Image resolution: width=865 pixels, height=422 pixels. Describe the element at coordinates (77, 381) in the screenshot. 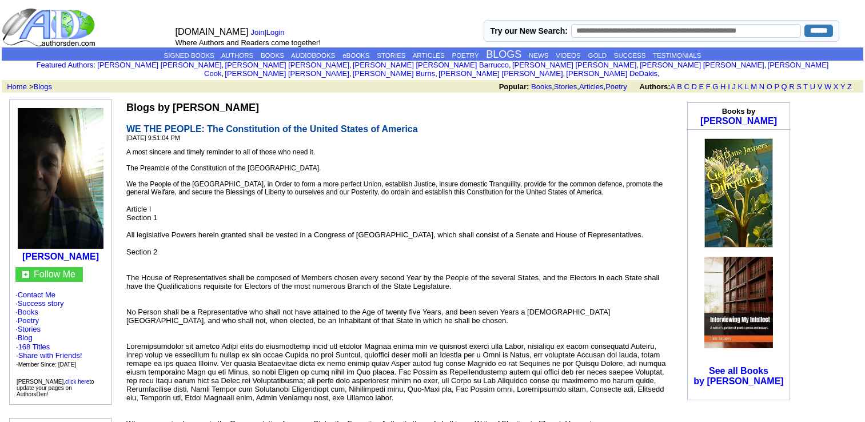

I see `a: click here` at that location.